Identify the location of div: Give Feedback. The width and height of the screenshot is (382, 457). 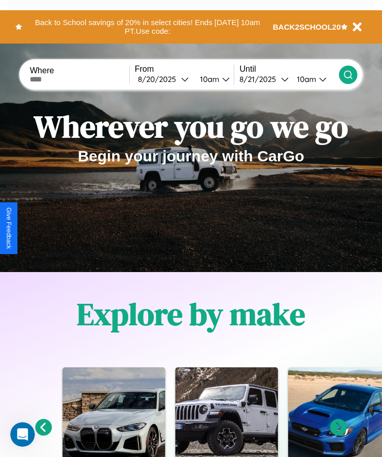
(9, 228).